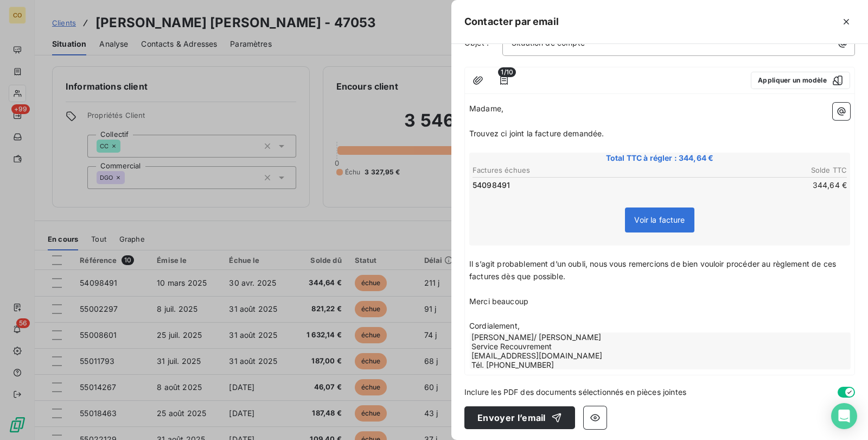  What do you see at coordinates (512, 22) in the screenshot?
I see `h5: Contacter par email` at bounding box center [512, 22].